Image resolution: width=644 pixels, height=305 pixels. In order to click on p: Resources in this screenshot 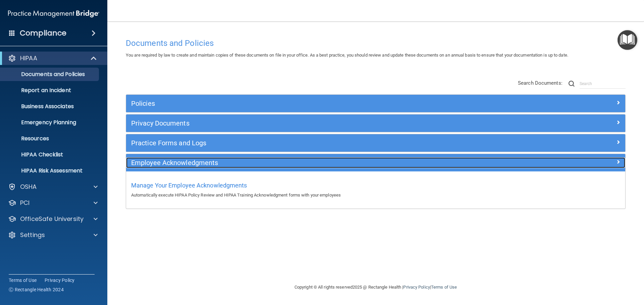, I will do `click(50, 139)`.